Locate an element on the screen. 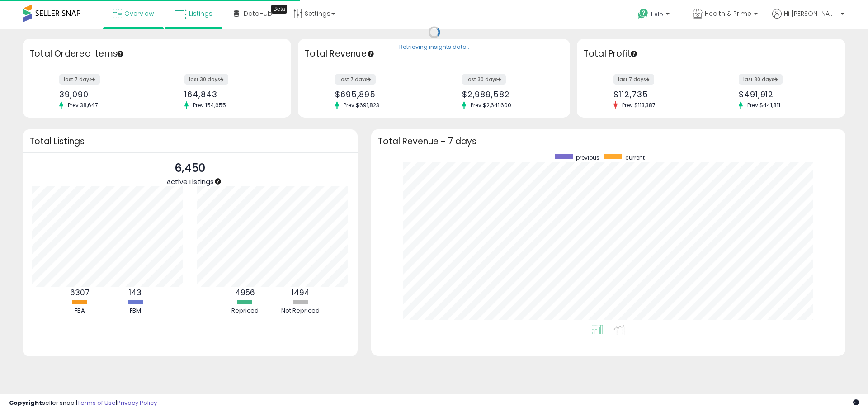  h3: Total Listings is located at coordinates (190, 141).